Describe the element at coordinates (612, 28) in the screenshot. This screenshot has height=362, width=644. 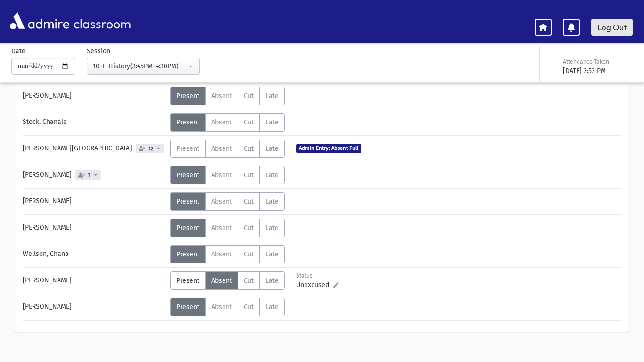
I see `a: Log Out` at that location.